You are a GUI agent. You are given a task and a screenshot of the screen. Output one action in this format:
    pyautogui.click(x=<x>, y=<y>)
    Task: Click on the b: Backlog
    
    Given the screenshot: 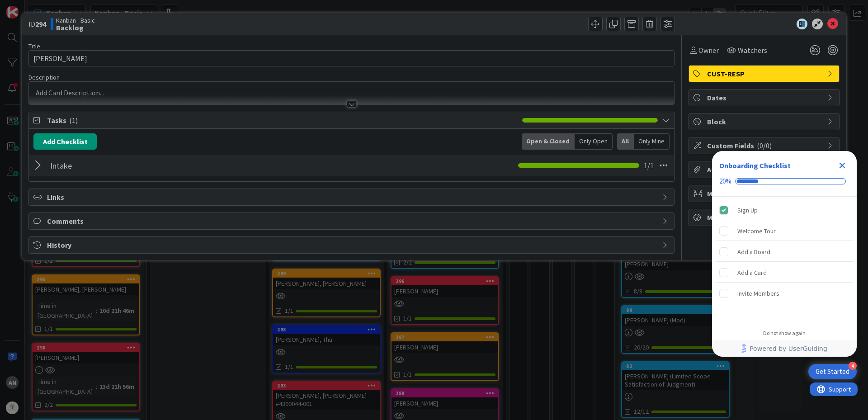 What is the action you would take?
    pyautogui.click(x=76, y=27)
    